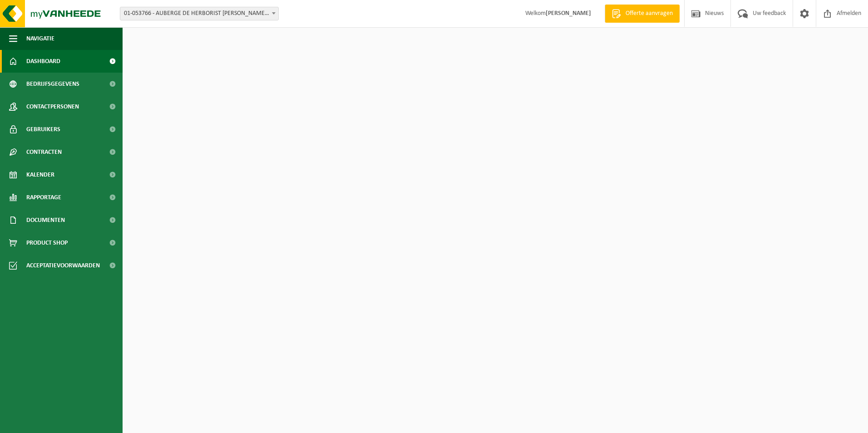  I want to click on span: Product Shop, so click(47, 243).